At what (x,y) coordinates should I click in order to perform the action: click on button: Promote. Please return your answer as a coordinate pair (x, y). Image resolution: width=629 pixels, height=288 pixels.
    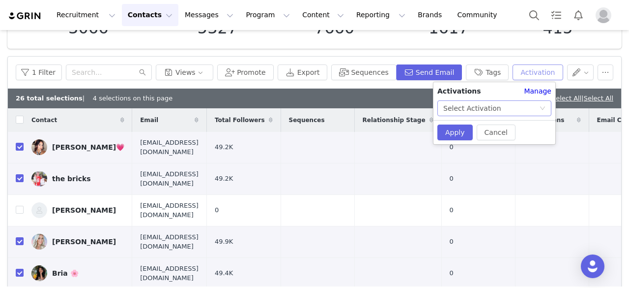
    Looking at the image, I should click on (245, 72).